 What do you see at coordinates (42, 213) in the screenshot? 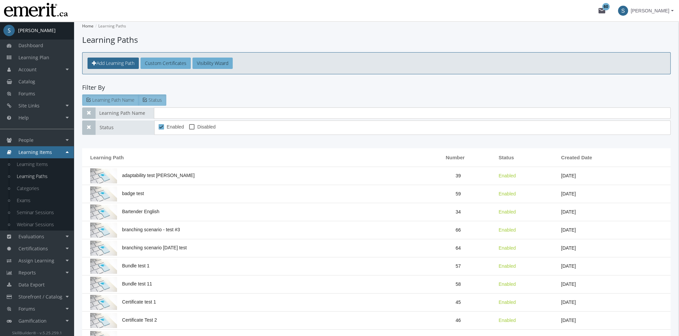
I see `a: Seminar Sessions` at bounding box center [42, 213].